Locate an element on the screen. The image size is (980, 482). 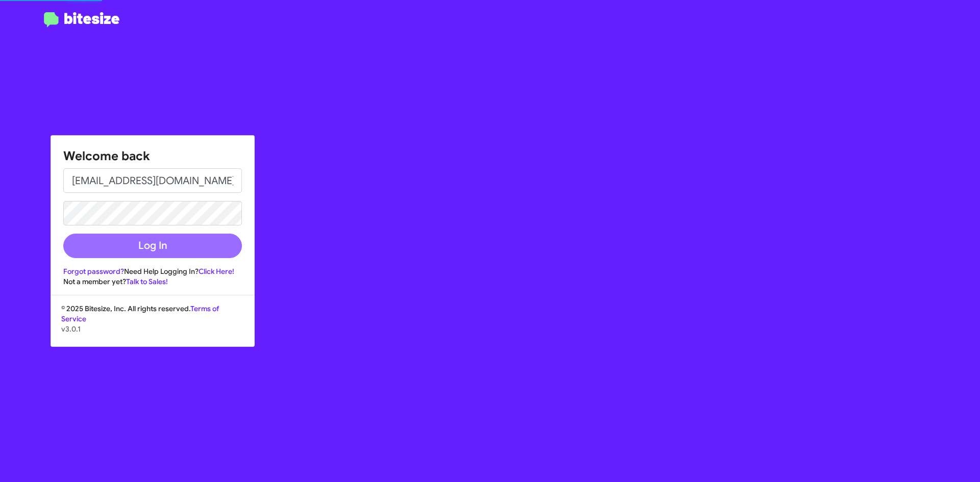
div: © 2025 Bitesize, Inc. All rights reserved. is located at coordinates (153, 325).